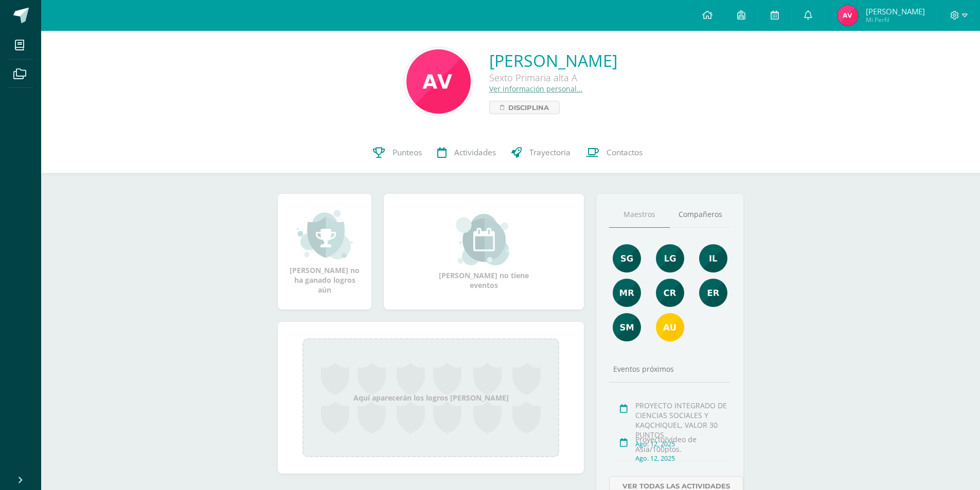 The height and width of the screenshot is (490, 980). I want to click on a: Punteos, so click(397, 153).